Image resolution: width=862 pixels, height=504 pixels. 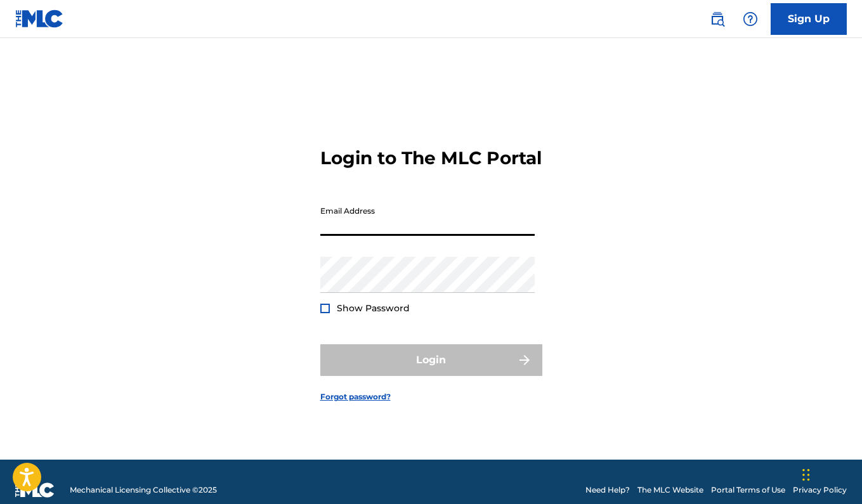 What do you see at coordinates (717, 19) in the screenshot?
I see `img: search` at bounding box center [717, 19].